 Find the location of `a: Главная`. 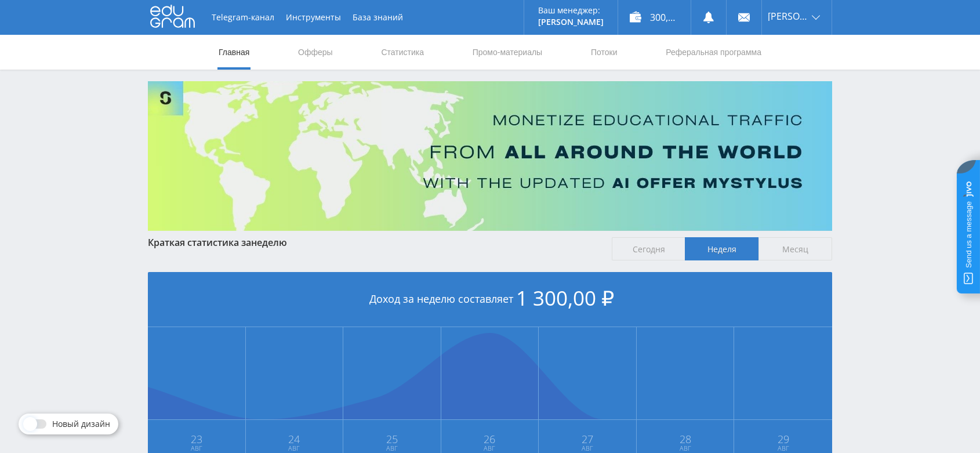

a: Главная is located at coordinates (234, 52).